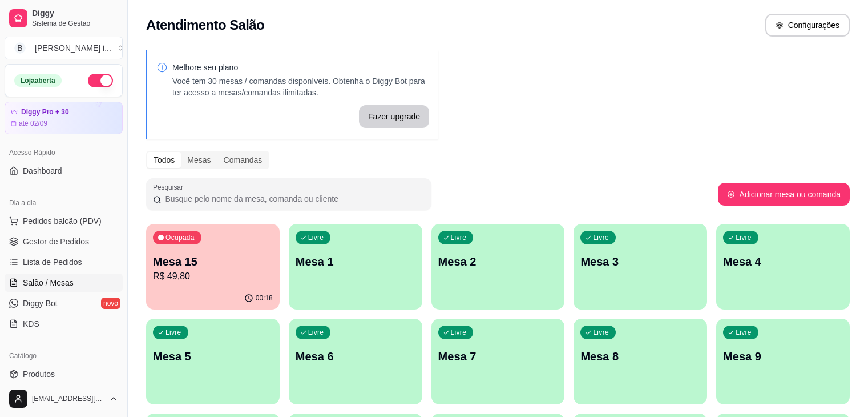 This screenshot has height=417, width=868. I want to click on button: LivreMesa 3, so click(640, 267).